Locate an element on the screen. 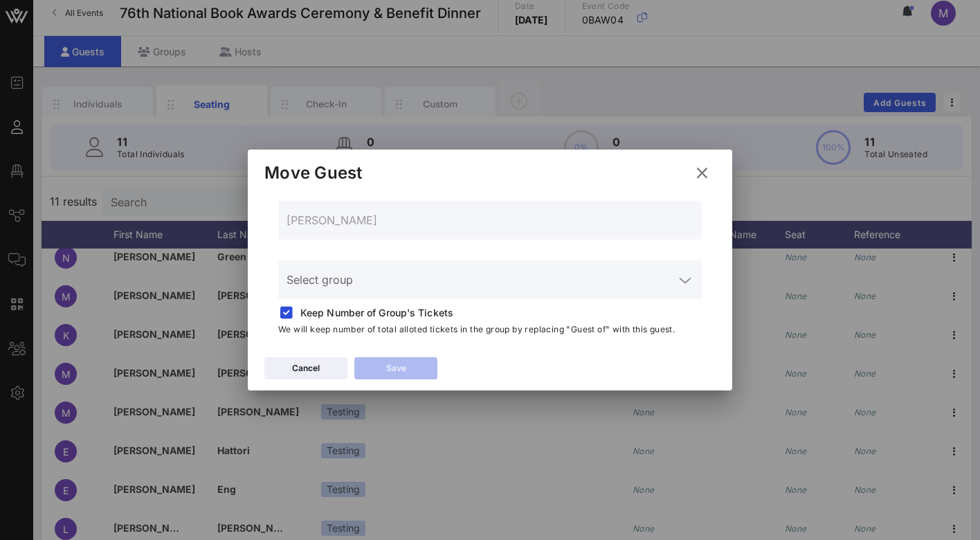 The height and width of the screenshot is (540, 980). span: Keep Number of Group's Tickets is located at coordinates (377, 313).